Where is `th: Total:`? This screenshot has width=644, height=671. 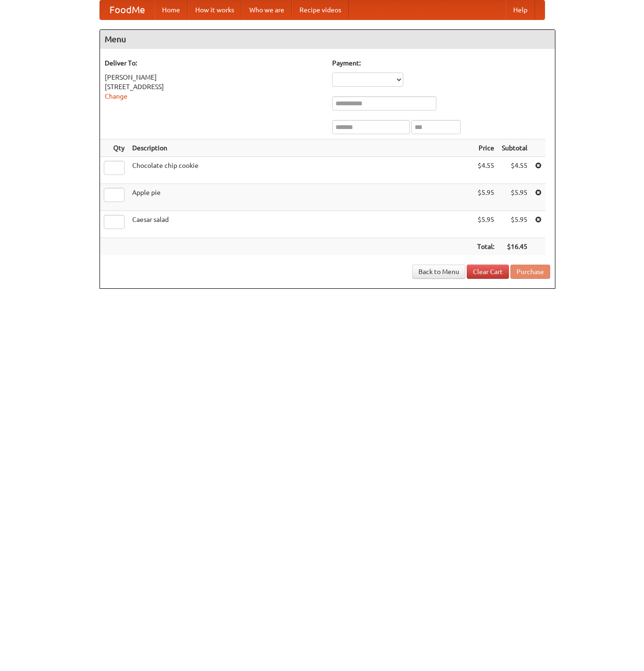
th: Total: is located at coordinates (486, 247).